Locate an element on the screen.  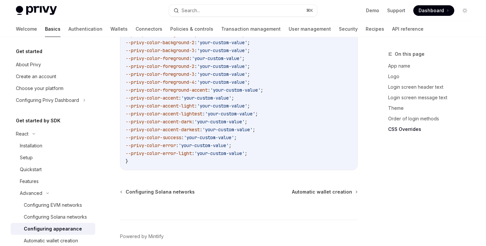
button: Toggle dark mode is located at coordinates (465, 11).